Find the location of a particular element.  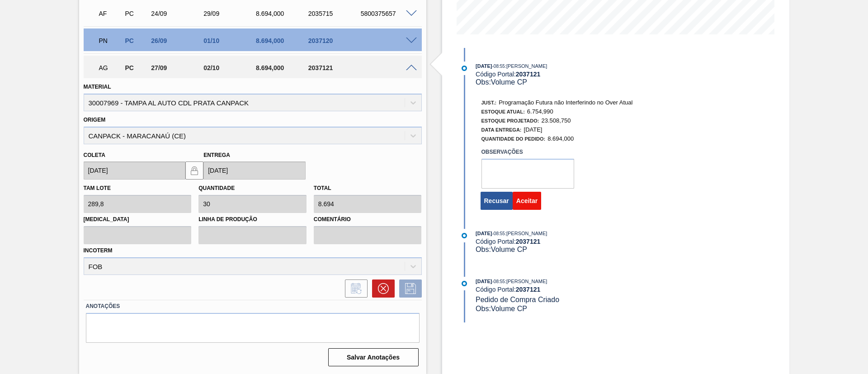

button: Salvar Anotações is located at coordinates (373, 357).